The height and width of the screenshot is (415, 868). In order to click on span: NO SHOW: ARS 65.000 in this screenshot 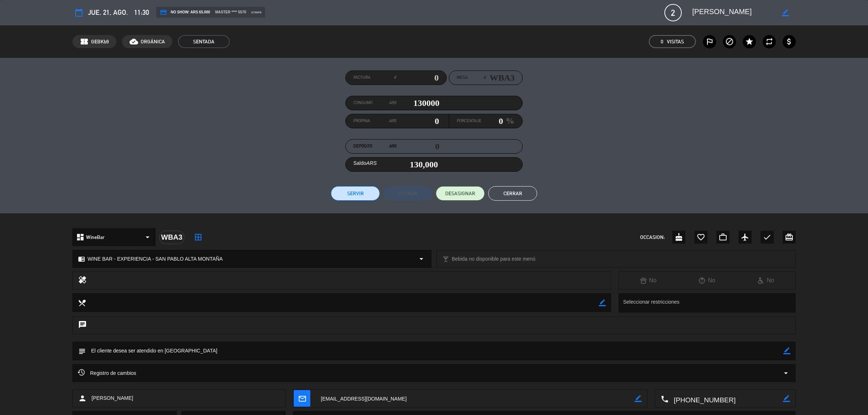, I will do `click(184, 12)`.